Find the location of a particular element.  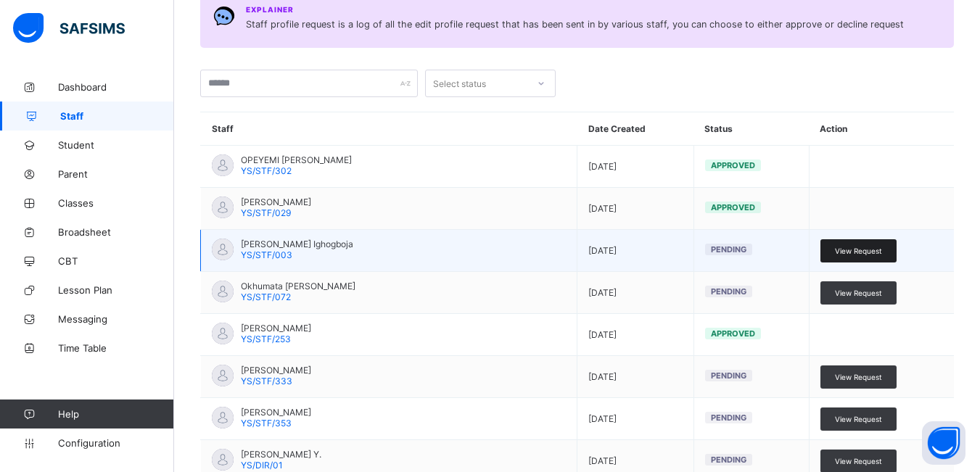

th: Date Created is located at coordinates (635, 129).